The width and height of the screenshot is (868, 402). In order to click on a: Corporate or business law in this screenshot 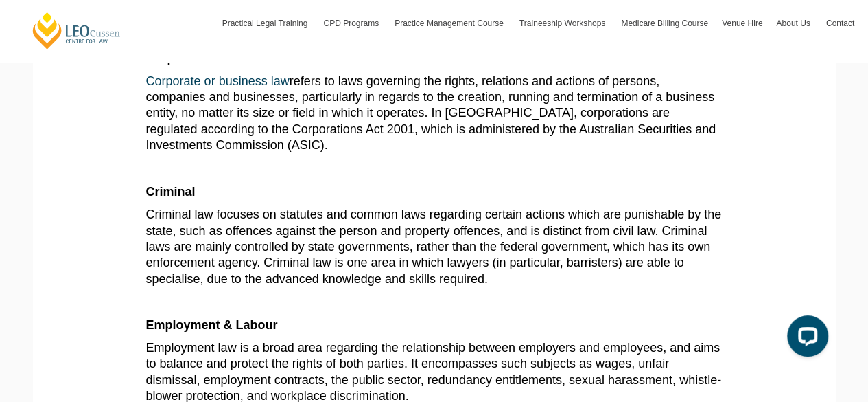, I will do `click(218, 81)`.